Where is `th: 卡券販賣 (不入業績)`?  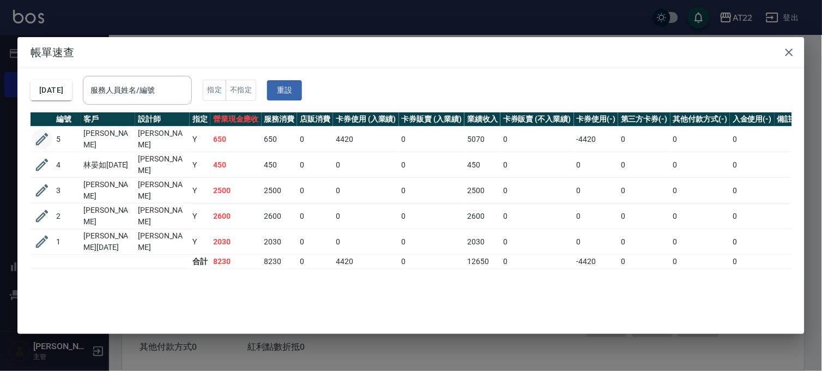
th: 卡券販賣 (不入業績) is located at coordinates (537, 119).